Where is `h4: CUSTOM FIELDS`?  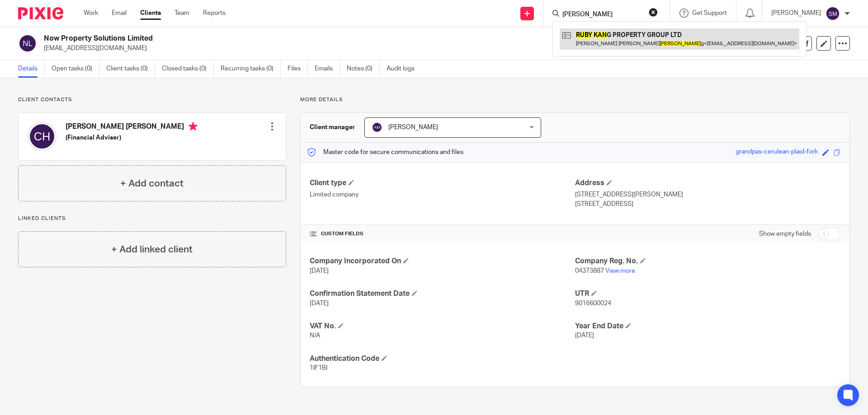 h4: CUSTOM FIELDS is located at coordinates (442, 234).